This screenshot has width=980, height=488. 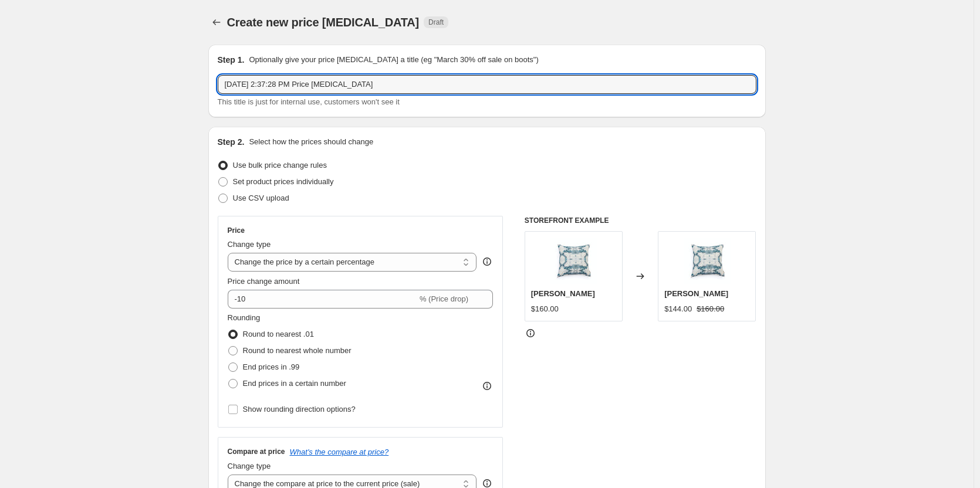 What do you see at coordinates (299, 409) in the screenshot?
I see `span: Show rounding direction options?` at bounding box center [299, 409].